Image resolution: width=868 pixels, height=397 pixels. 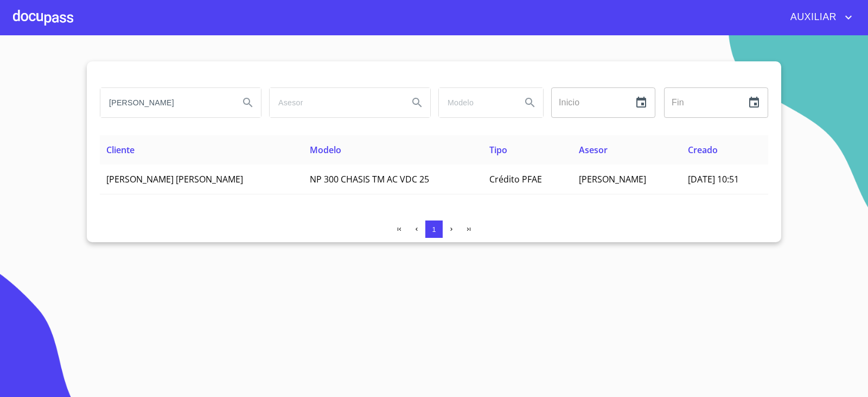 What do you see at coordinates (434, 229) in the screenshot?
I see `span: 1` at bounding box center [434, 229].